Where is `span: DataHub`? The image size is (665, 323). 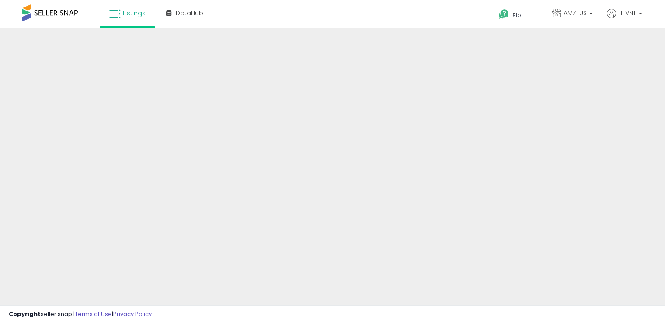 span: DataHub is located at coordinates (189, 13).